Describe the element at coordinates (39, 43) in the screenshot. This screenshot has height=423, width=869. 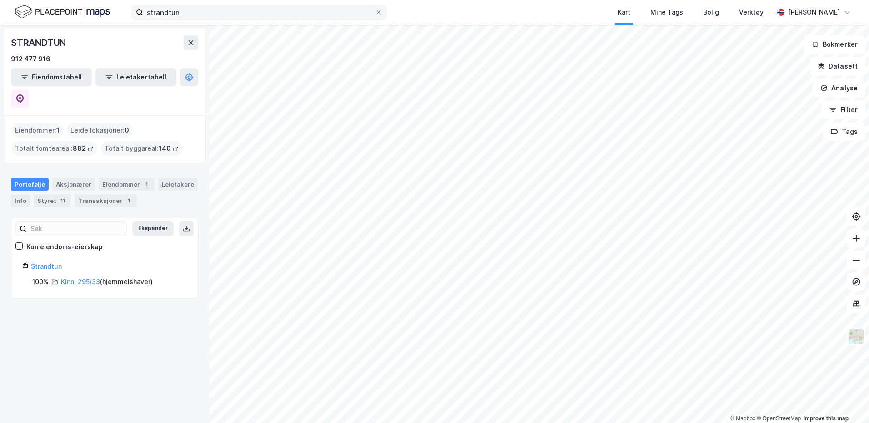
I see `div: STRANDTUN` at that location.